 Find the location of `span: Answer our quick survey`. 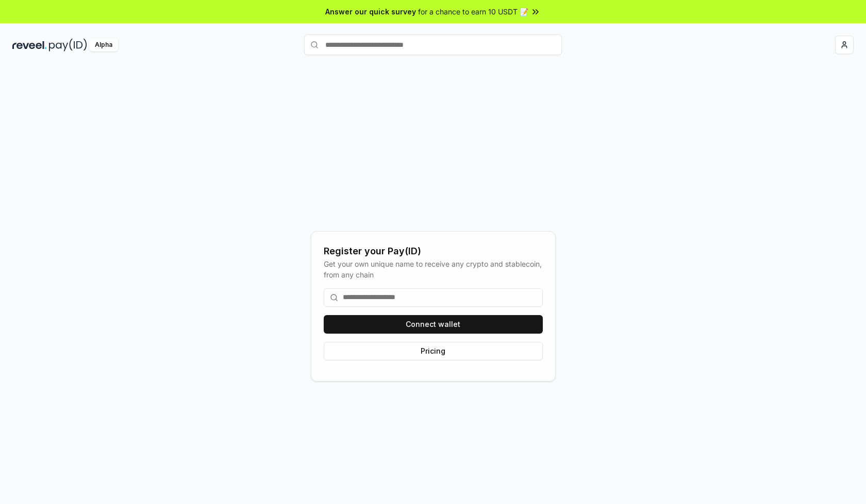

span: Answer our quick survey is located at coordinates (370, 11).